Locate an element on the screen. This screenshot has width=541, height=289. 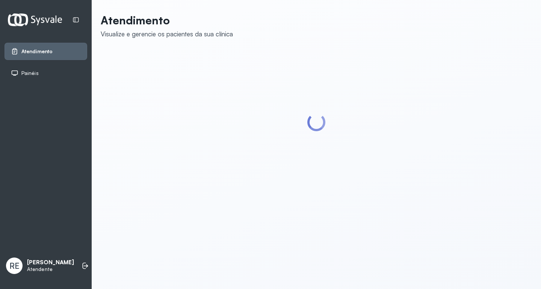
p: Atendimento is located at coordinates (167, 20).